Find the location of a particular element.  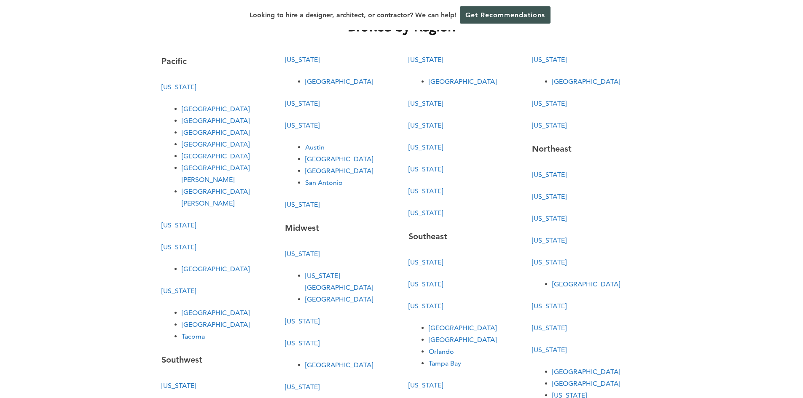

a: Get Recommendations is located at coordinates (505, 15).